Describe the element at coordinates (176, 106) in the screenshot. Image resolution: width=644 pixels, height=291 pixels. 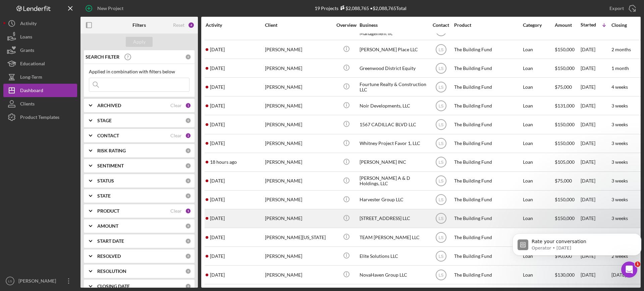
I see `div: Clear` at that location.